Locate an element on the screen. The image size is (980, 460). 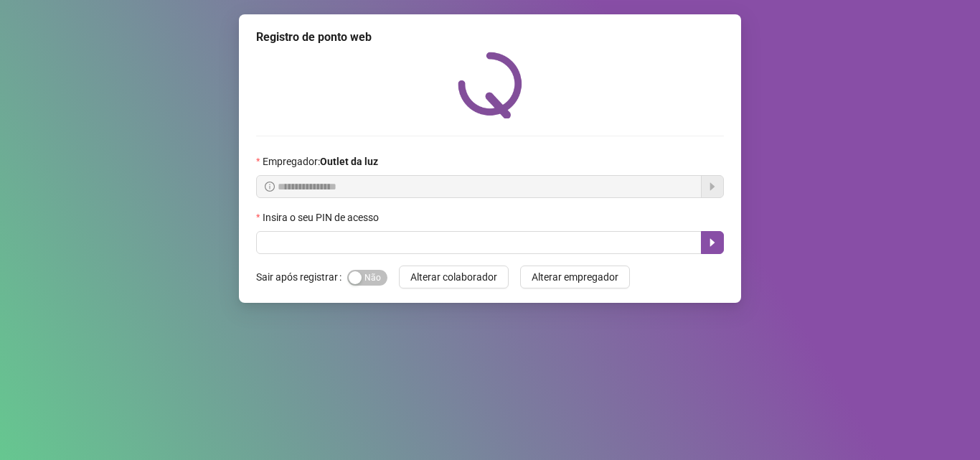
span: Alterar colaborador is located at coordinates (454, 277).